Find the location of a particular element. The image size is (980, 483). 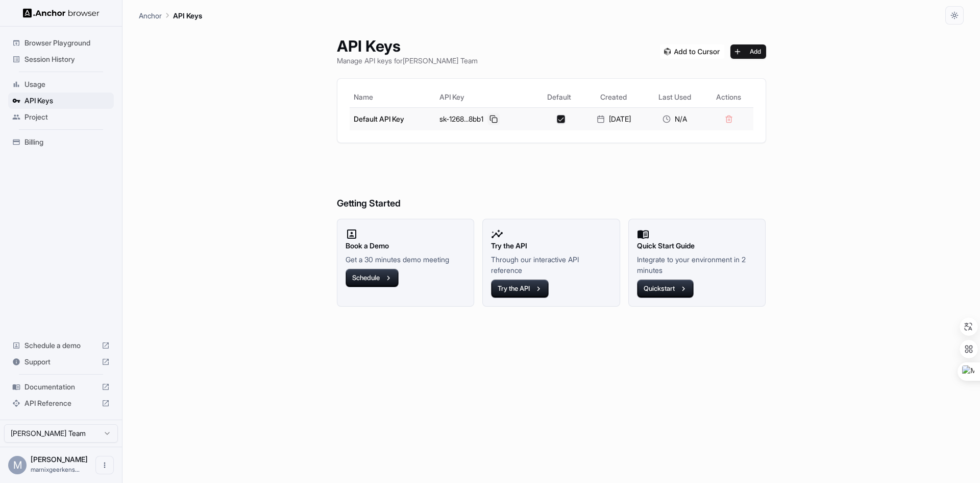

h2: Try the API is located at coordinates (552, 246).